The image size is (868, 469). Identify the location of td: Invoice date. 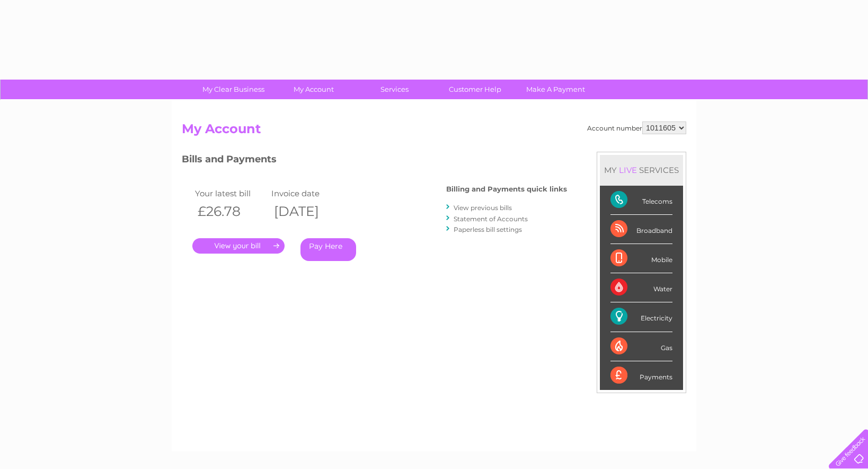
(307, 193).